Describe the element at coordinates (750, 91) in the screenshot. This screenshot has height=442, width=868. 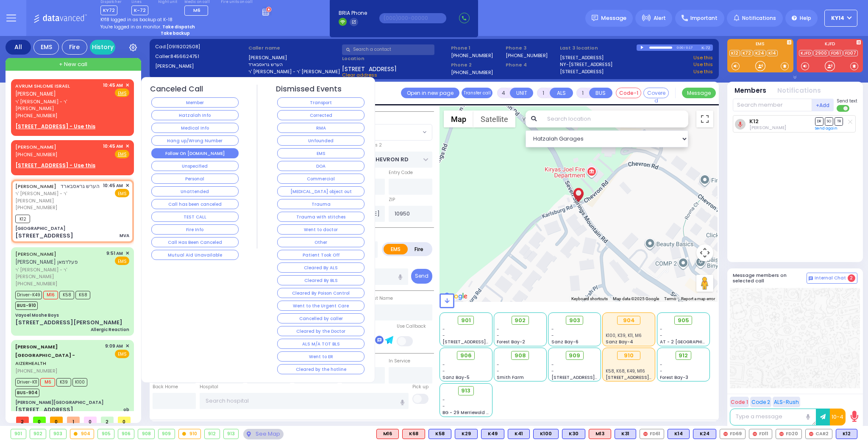
I see `button: Members` at that location.